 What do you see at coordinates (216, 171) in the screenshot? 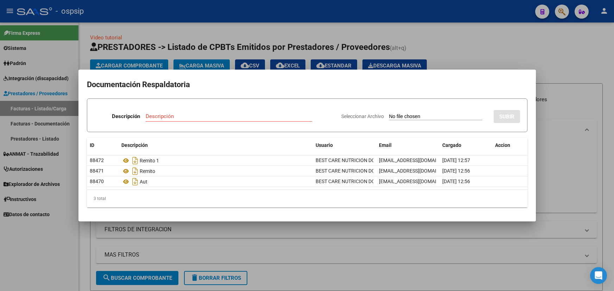
I see `div: Remito` at bounding box center [216, 171].